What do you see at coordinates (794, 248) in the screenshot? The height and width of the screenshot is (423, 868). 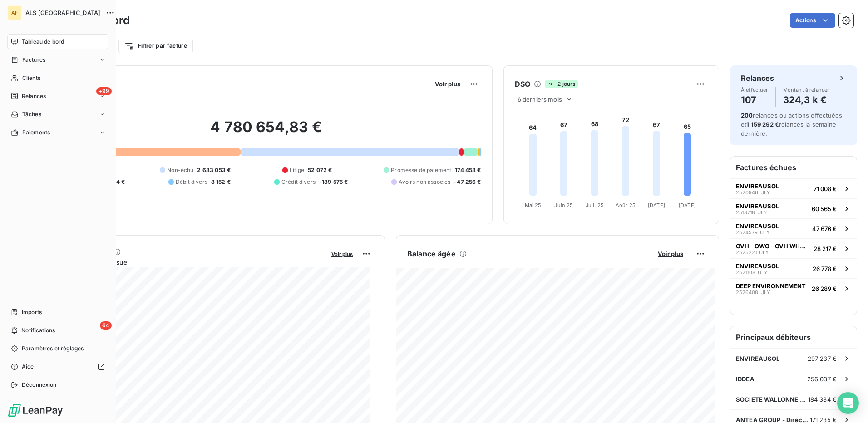 I see `button: OVH - OWO - OVH WHOIS OFFUSCATOR2525221-ULY28 217 €` at bounding box center [794, 248].